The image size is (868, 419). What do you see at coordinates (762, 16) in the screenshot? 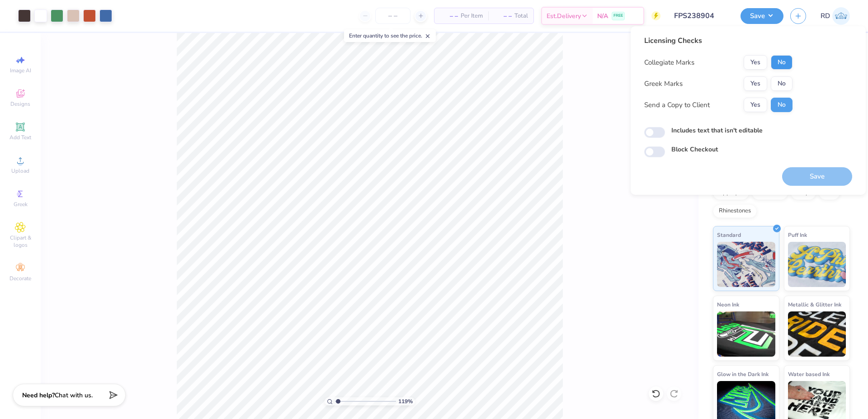
I see `button: Save` at bounding box center [762, 16].